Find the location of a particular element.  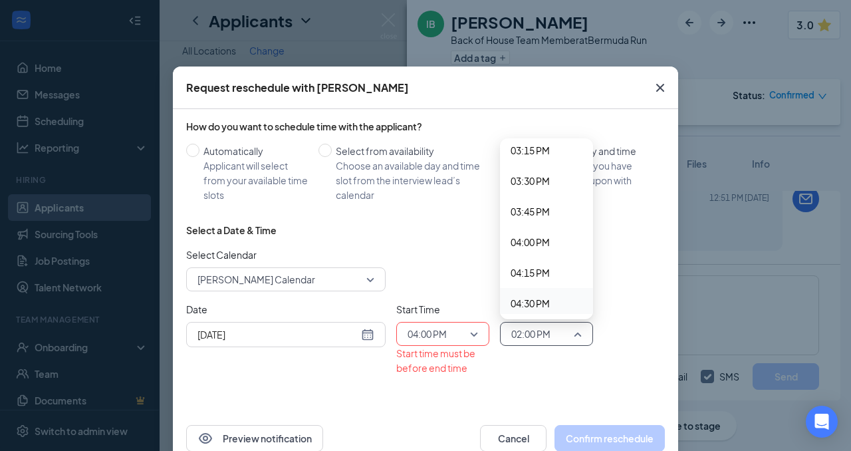

div: Open Intercom Messenger is located at coordinates (822, 422).